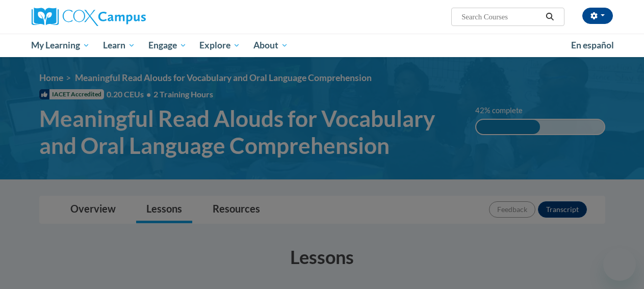 This screenshot has width=644, height=289. What do you see at coordinates (501, 17) in the screenshot?
I see `input: Search Courses` at bounding box center [501, 17].